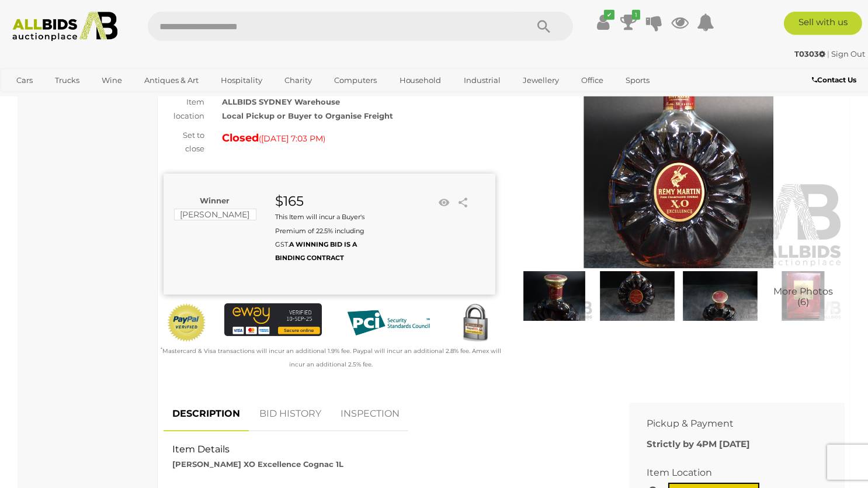  Describe the element at coordinates (388, 323) in the screenshot. I see `img: PCI DSS compliant` at that location.